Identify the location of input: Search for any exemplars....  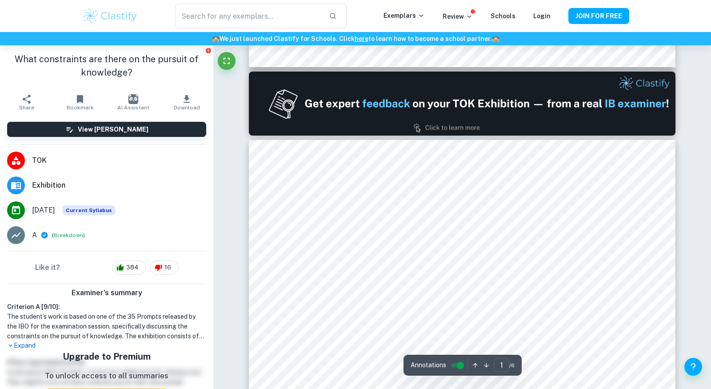
(248, 16).